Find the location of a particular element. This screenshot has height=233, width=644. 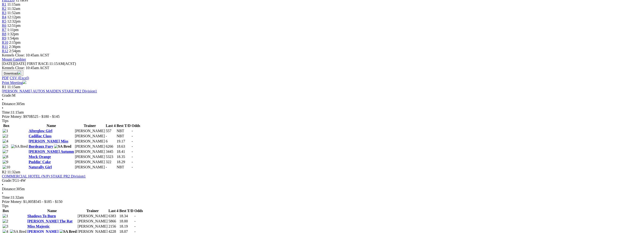

a: R10 is located at coordinates (5, 43).